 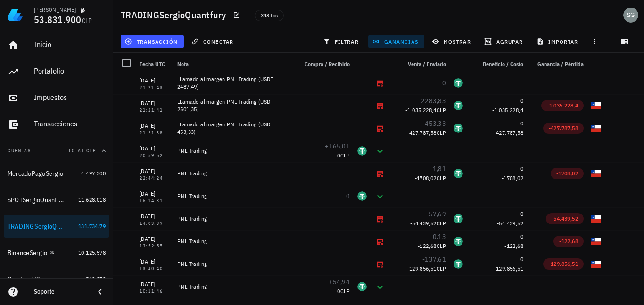 What do you see at coordinates (342, 41) in the screenshot?
I see `button: filtrar` at bounding box center [342, 41].